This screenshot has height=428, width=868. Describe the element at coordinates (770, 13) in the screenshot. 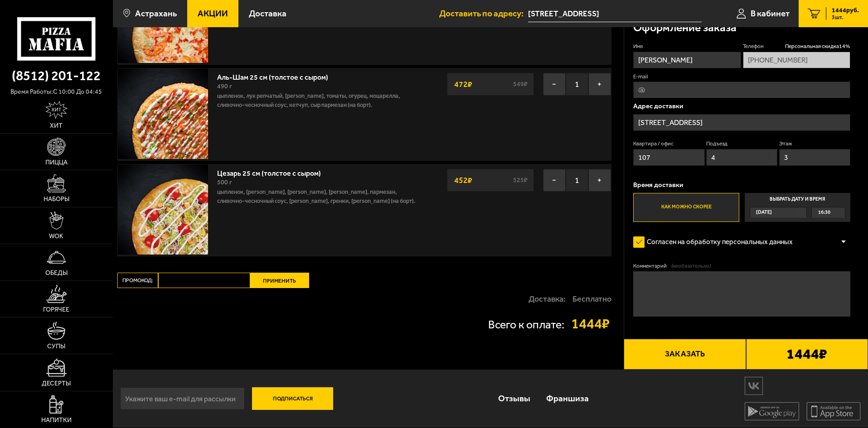

I see `span: В кабинет` at that location.